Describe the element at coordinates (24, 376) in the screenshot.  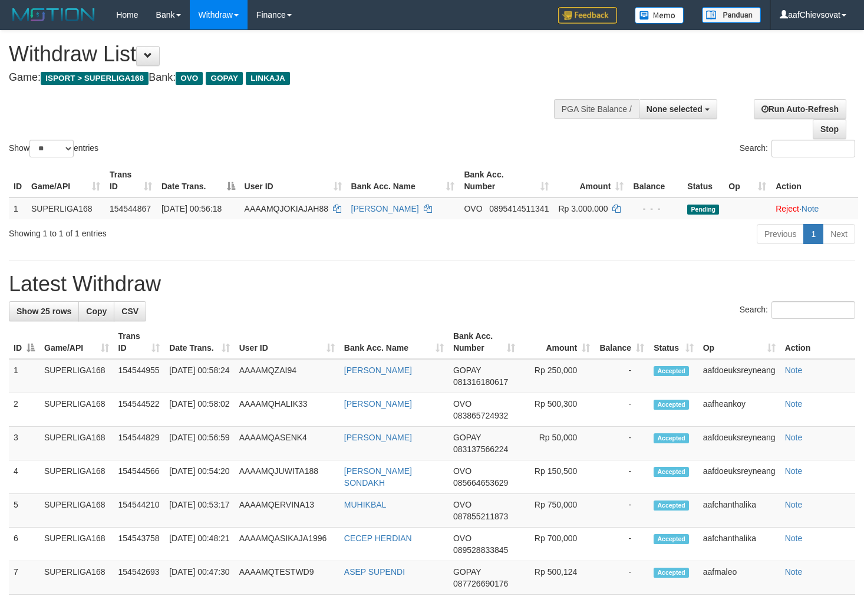
I see `td: 1` at that location.